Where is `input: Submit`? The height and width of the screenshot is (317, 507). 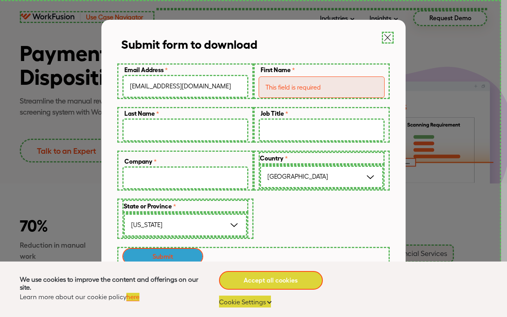 input: Submit is located at coordinates (163, 256).